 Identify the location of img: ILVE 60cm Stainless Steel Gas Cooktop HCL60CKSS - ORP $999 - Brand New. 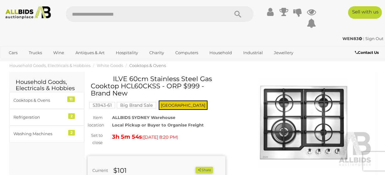
(304, 123).